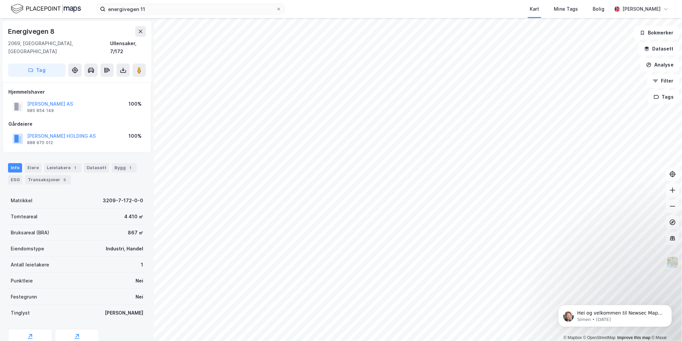 The width and height of the screenshot is (682, 341). What do you see at coordinates (72, 29) in the screenshot?
I see `p: Message from Simen, sent 25w ago` at bounding box center [72, 29].